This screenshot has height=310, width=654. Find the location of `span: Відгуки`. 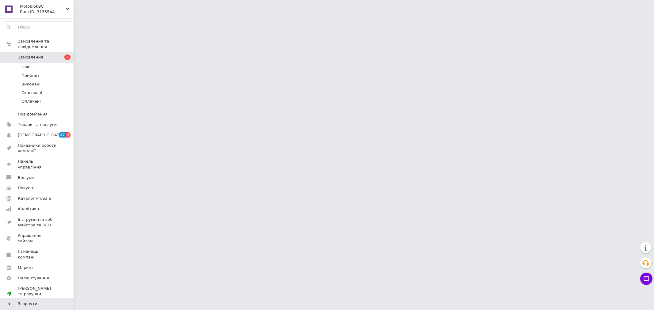

span: Відгуки is located at coordinates (26, 178).